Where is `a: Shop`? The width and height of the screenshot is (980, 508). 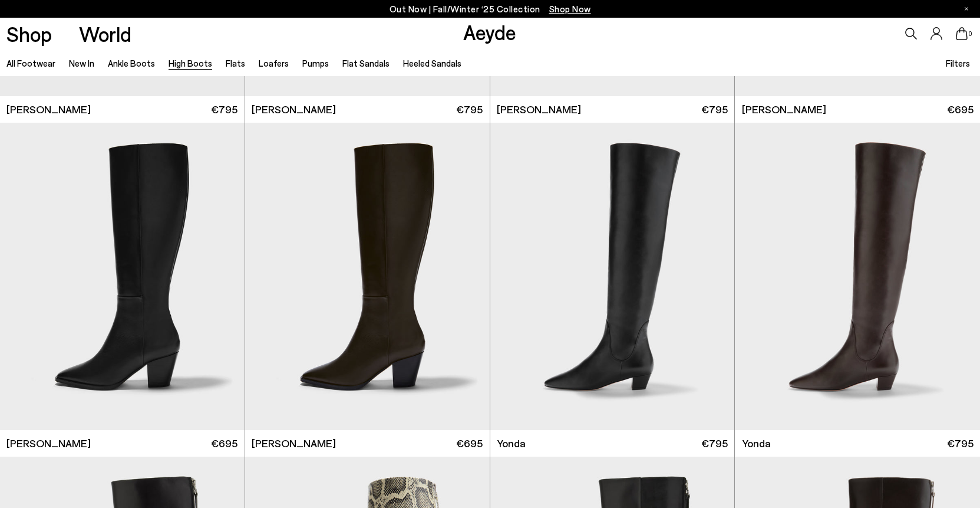
a: Shop is located at coordinates (29, 33).